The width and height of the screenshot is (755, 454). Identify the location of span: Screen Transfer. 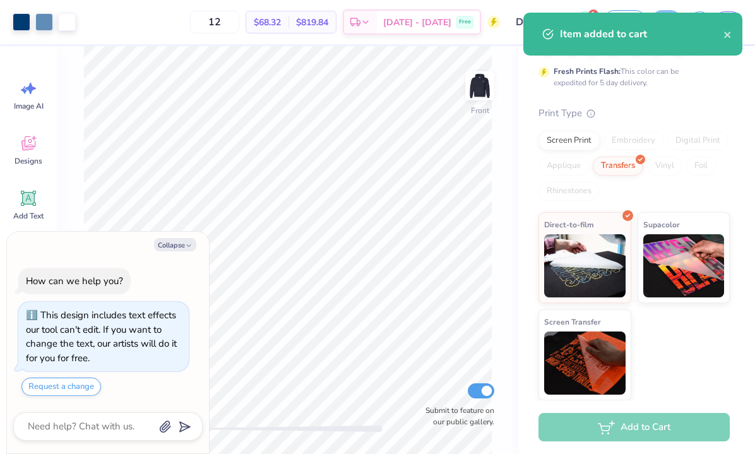
(573, 321).